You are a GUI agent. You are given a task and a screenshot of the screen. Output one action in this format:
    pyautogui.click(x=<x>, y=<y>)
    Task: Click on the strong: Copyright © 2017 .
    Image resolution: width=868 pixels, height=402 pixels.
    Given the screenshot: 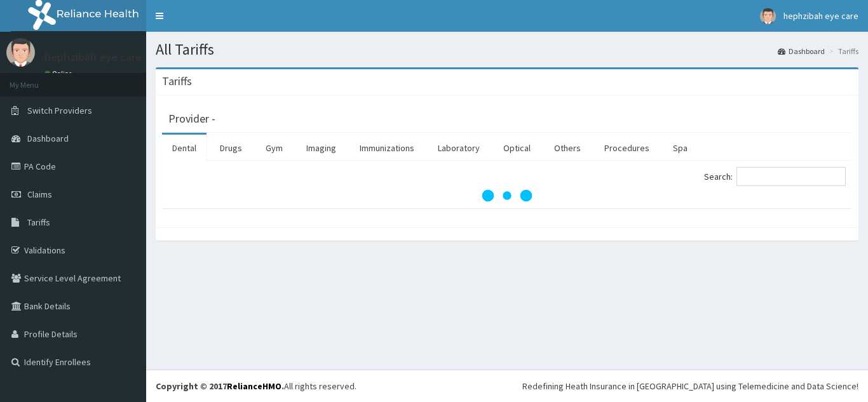 What is the action you would take?
    pyautogui.click(x=220, y=386)
    